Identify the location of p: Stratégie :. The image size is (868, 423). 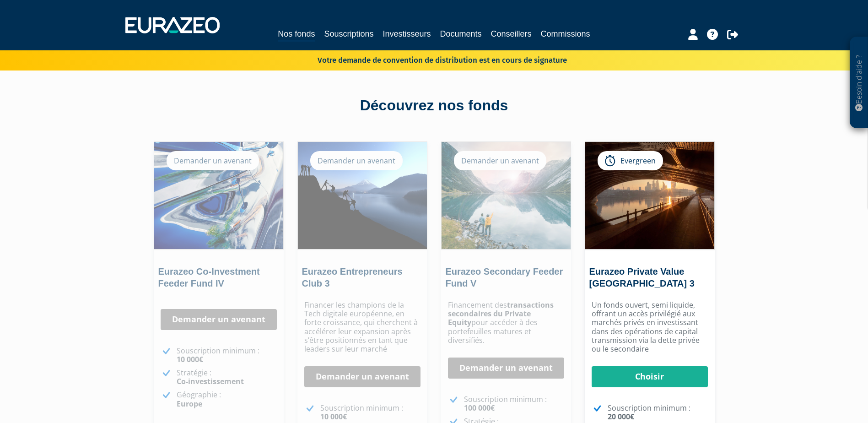
(227, 378).